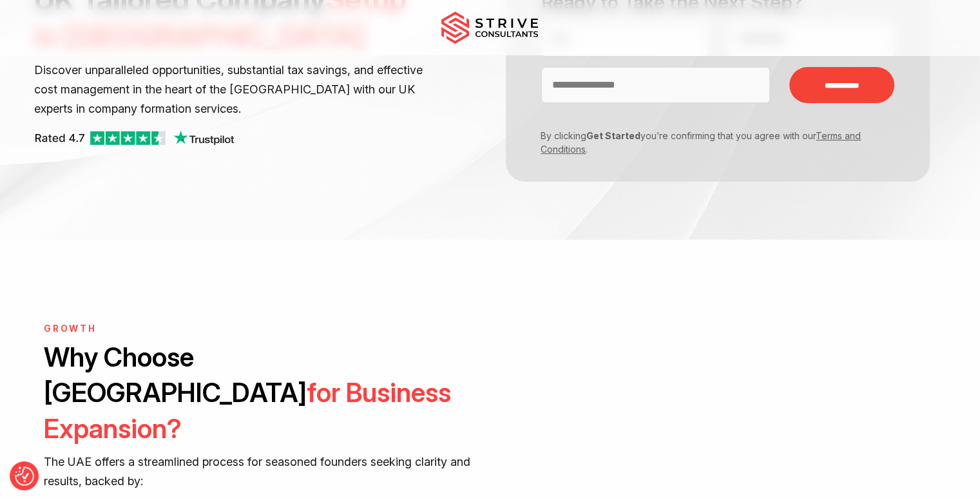 Image resolution: width=980 pixels, height=500 pixels. What do you see at coordinates (700, 143) in the screenshot?
I see `a: Terms and Conditions` at bounding box center [700, 143].